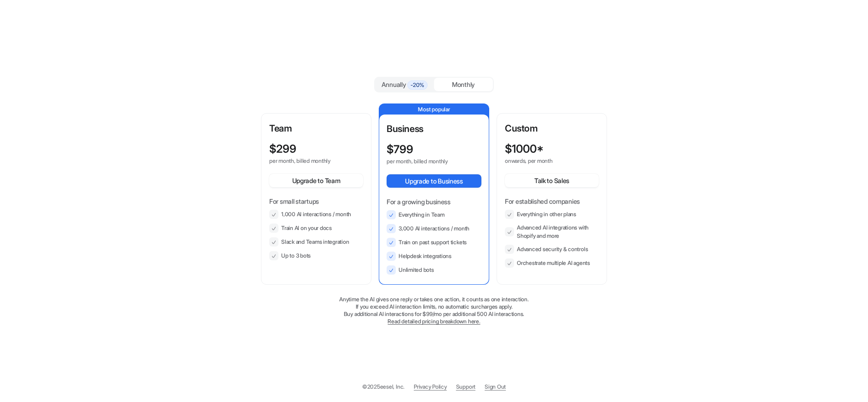  Describe the element at coordinates (434, 242) in the screenshot. I see `li: Train on past support tickets` at that location.